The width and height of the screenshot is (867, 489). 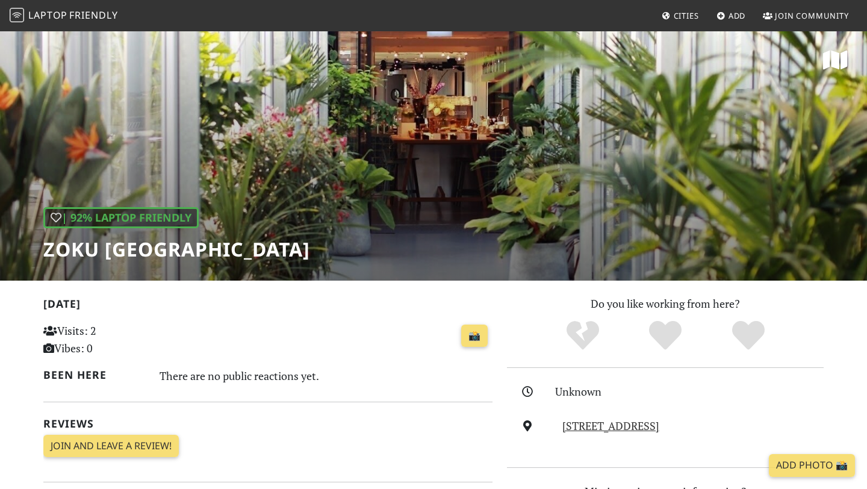 I want to click on a: Join Community, so click(x=806, y=16).